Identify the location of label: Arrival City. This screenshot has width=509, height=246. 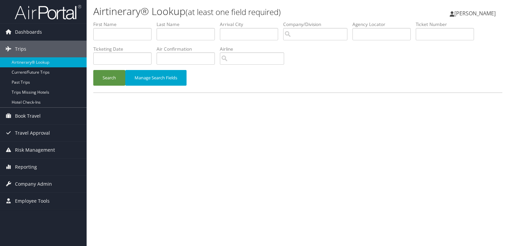
(252, 24).